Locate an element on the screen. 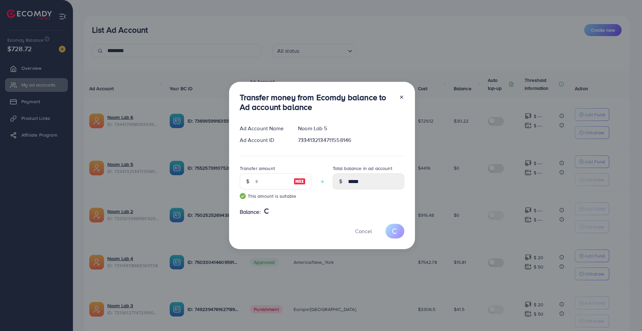 This screenshot has height=331, width=642. img: guide is located at coordinates (243, 196).